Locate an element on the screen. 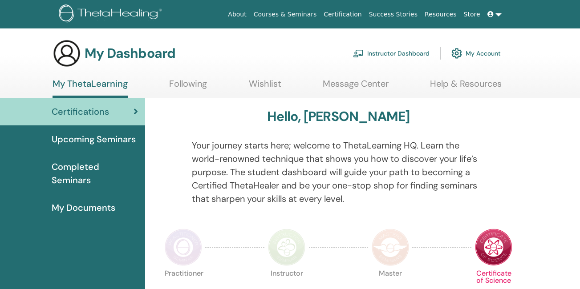 The image size is (580, 289). a: My Account is located at coordinates (476, 53).